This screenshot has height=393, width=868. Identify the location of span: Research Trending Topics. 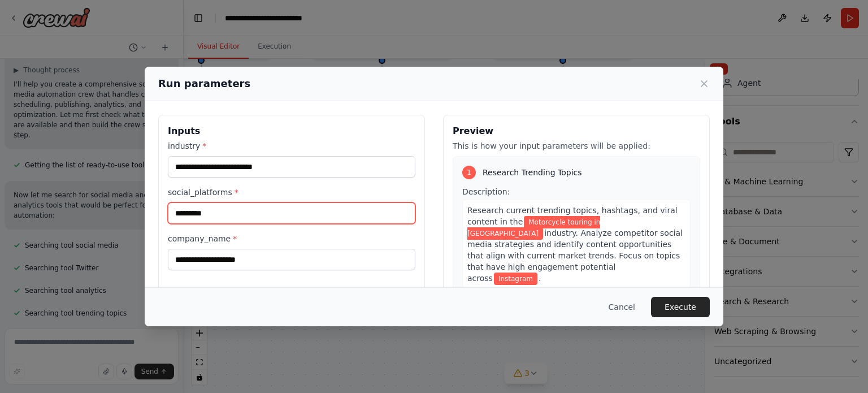
(532, 172).